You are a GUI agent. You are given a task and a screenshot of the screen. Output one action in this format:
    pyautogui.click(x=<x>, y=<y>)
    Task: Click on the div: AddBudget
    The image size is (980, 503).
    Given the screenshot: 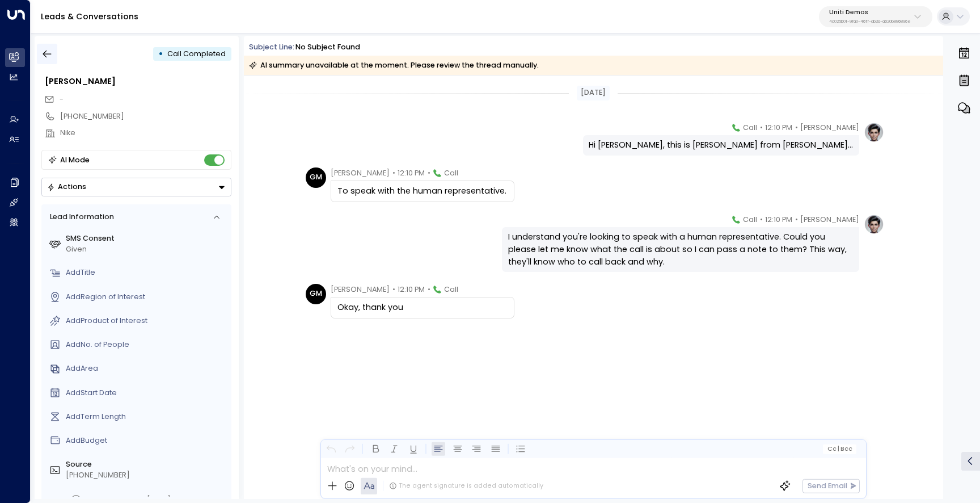 What is the action you would take?
    pyautogui.click(x=146, y=440)
    